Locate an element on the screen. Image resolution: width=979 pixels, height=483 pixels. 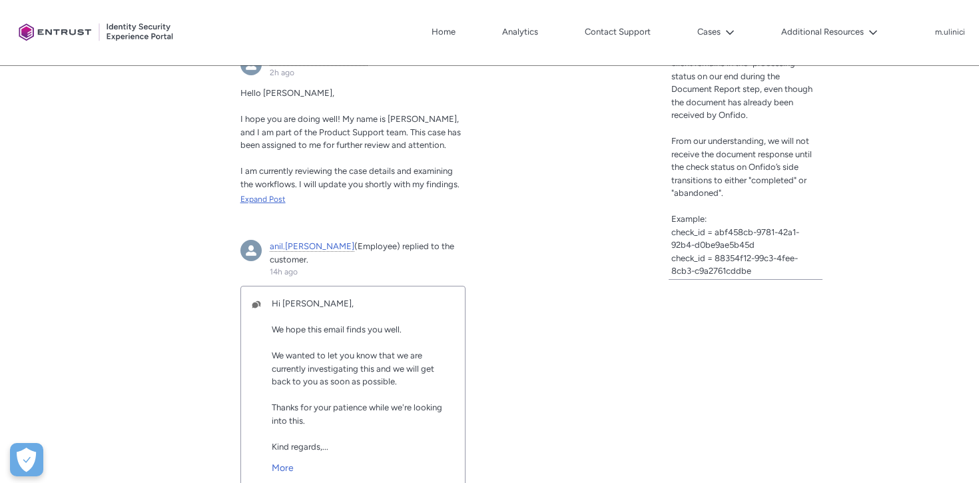
div: Cookie Preferences is located at coordinates (27, 460).